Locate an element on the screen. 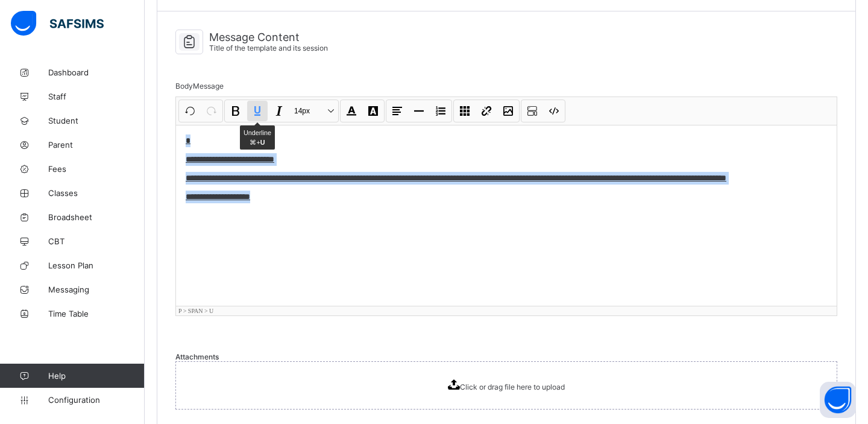 The width and height of the screenshot is (868, 424). span: Help is located at coordinates (96, 376).